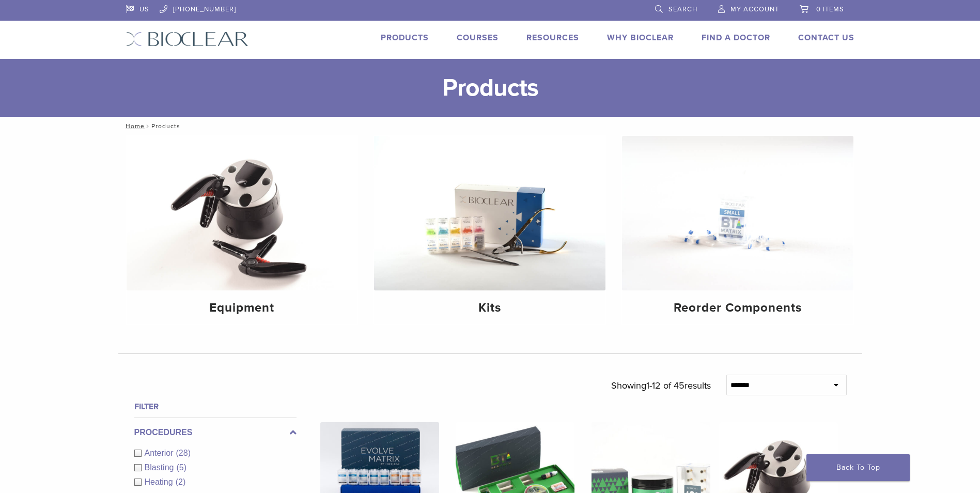 The width and height of the screenshot is (980, 493). I want to click on a: Back To Top, so click(859, 468).